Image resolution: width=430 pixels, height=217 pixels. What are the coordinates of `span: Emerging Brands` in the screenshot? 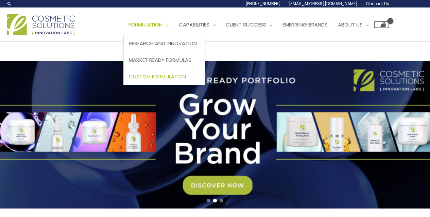 It's located at (305, 24).